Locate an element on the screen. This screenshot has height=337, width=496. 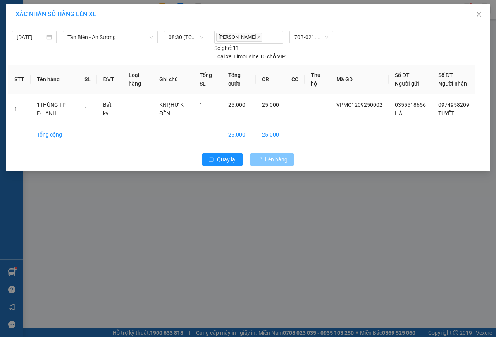
span: Hotline: 19001152 is located at coordinates (78, 37).